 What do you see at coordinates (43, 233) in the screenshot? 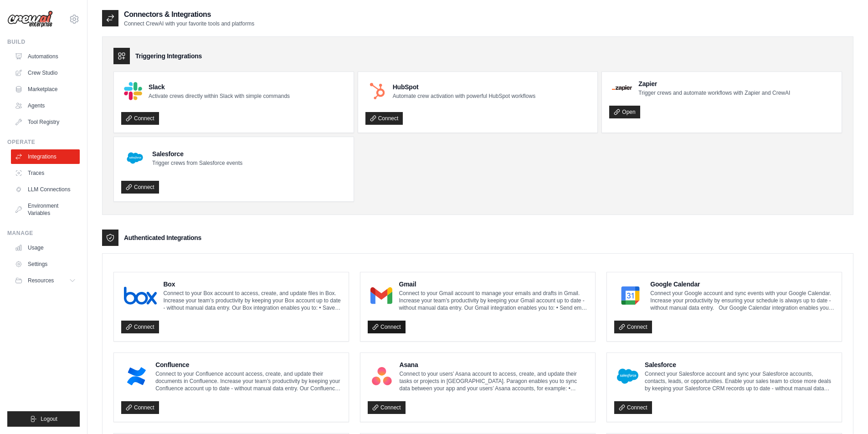
I see `div: Manage` at bounding box center [43, 233].